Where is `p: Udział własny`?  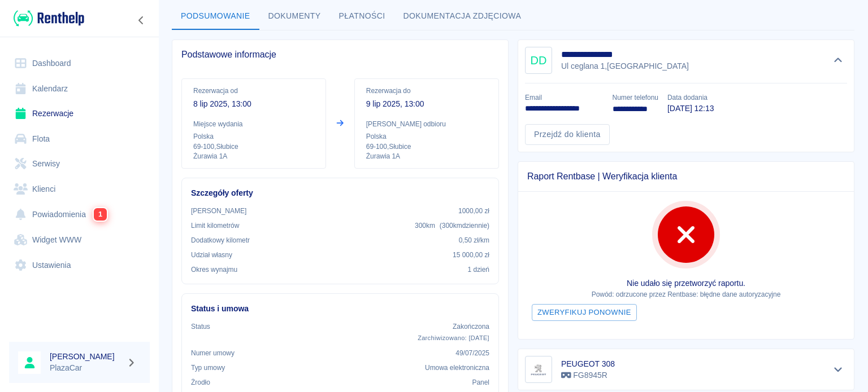 p: Udział własny is located at coordinates (211, 255).